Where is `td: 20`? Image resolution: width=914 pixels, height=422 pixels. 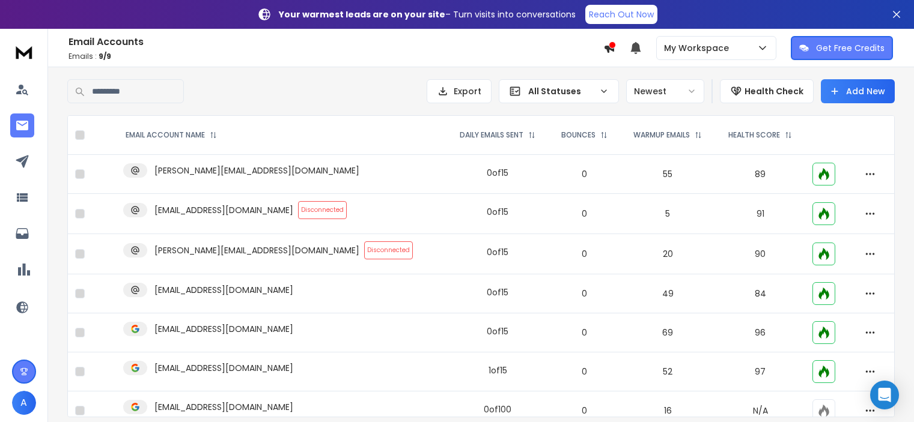
td: 20 is located at coordinates (667, 254).